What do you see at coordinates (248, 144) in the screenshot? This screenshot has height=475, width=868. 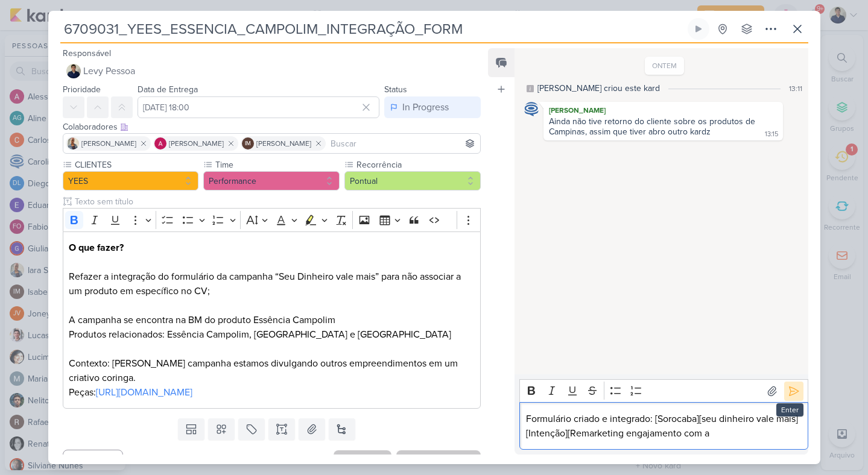 I see `p: IM` at bounding box center [248, 144].